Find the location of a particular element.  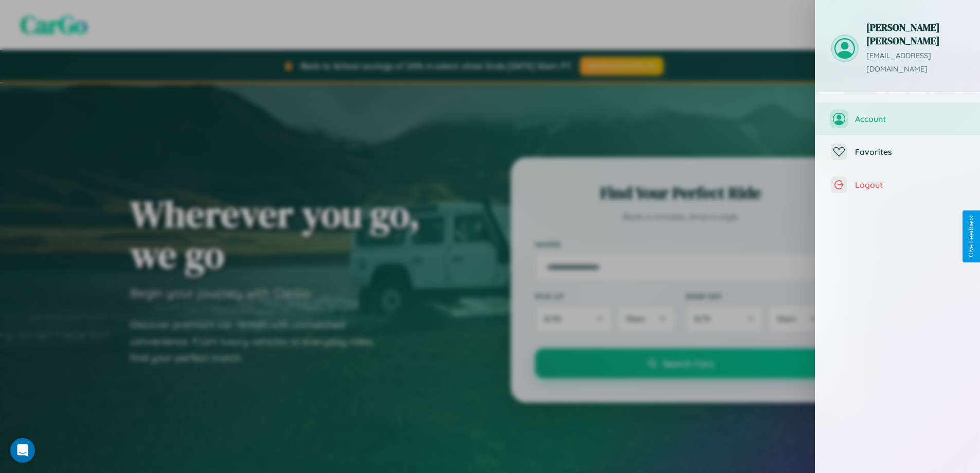

span: Account is located at coordinates (909, 119).